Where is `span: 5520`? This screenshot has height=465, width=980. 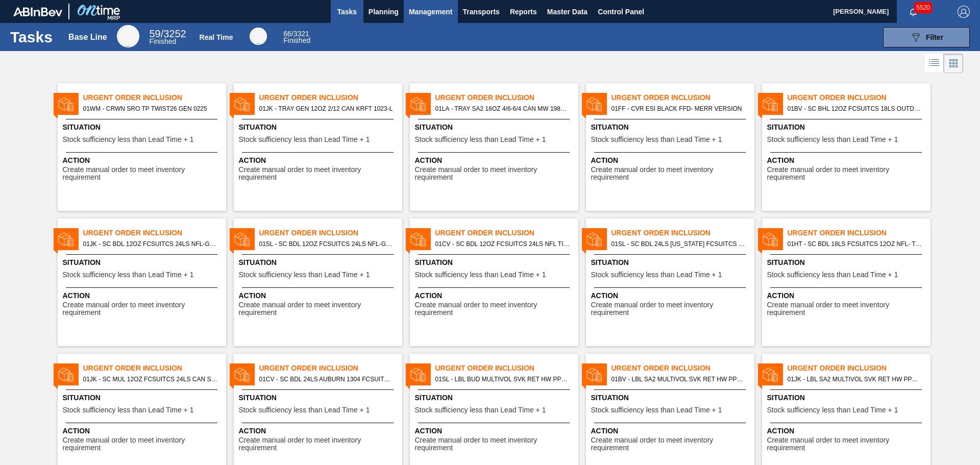 span: 5520 is located at coordinates (923, 8).